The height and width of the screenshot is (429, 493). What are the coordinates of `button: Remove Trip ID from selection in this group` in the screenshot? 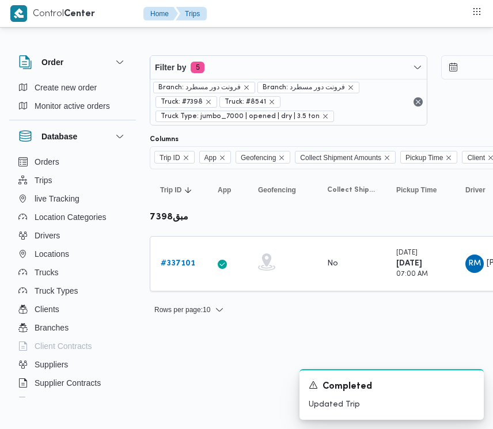 It's located at (186, 158).